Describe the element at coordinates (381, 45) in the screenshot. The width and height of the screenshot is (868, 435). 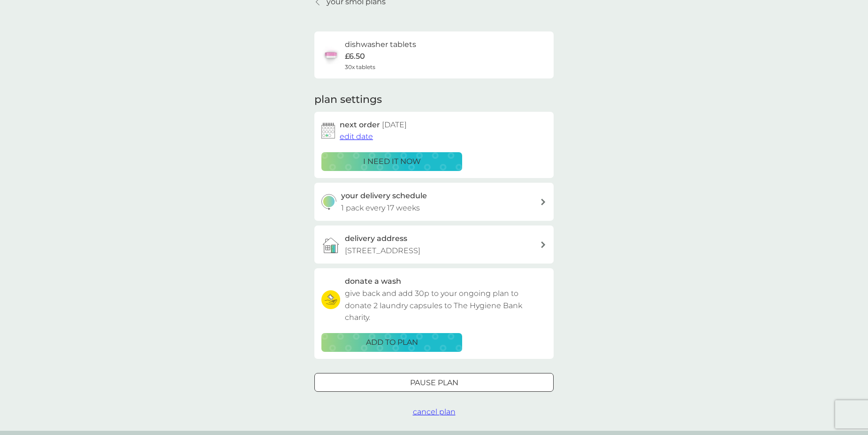
I see `h6: dishwasher tablets` at that location.